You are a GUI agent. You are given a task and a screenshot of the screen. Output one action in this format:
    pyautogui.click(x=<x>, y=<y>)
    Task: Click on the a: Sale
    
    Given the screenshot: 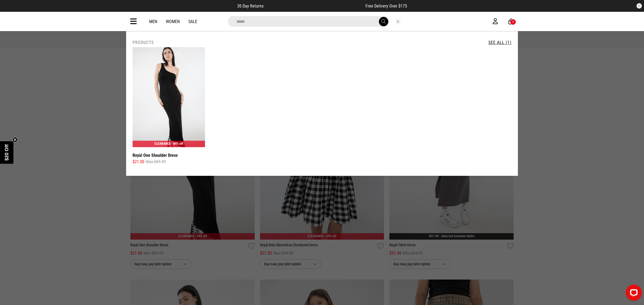 What is the action you would take?
    pyautogui.click(x=193, y=22)
    